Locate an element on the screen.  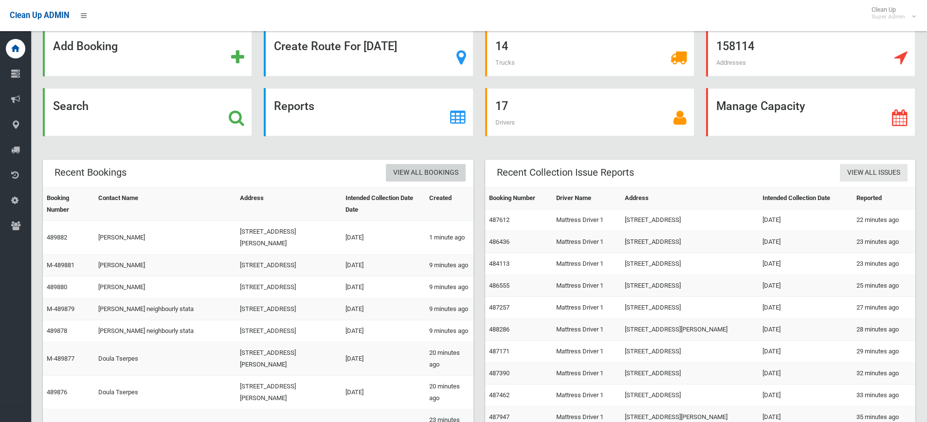
a: View All Bookings is located at coordinates (426, 173).